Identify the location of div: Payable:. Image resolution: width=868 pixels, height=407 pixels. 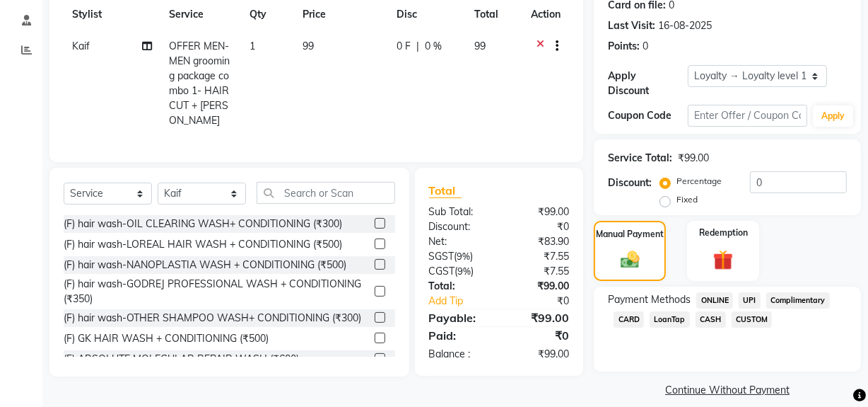
(458, 318).